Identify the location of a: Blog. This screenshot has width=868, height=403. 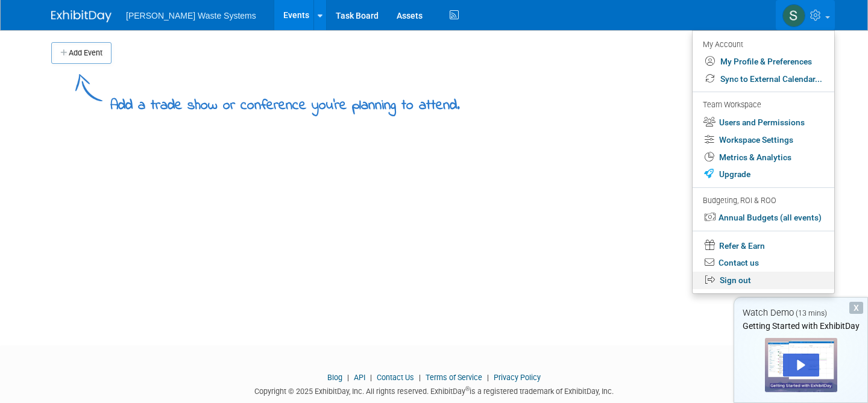
(334, 377).